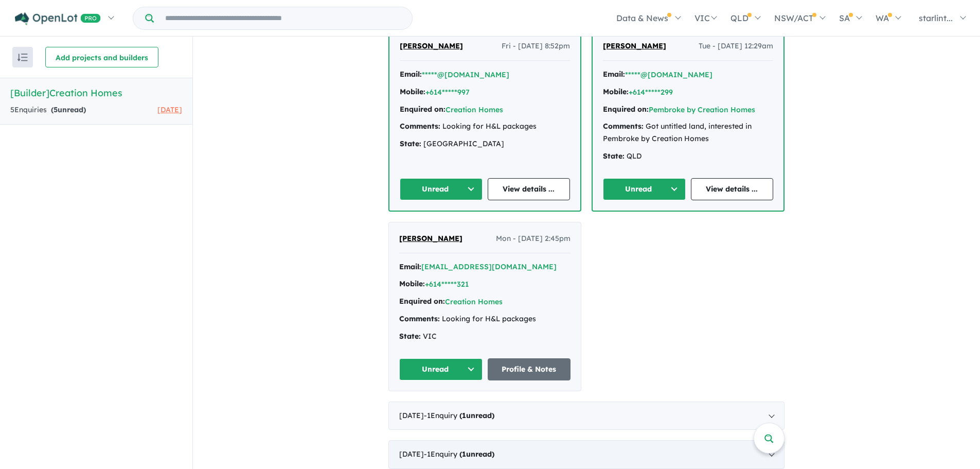 The image size is (980, 469). I want to click on a: Profile & Notes, so click(529, 369).